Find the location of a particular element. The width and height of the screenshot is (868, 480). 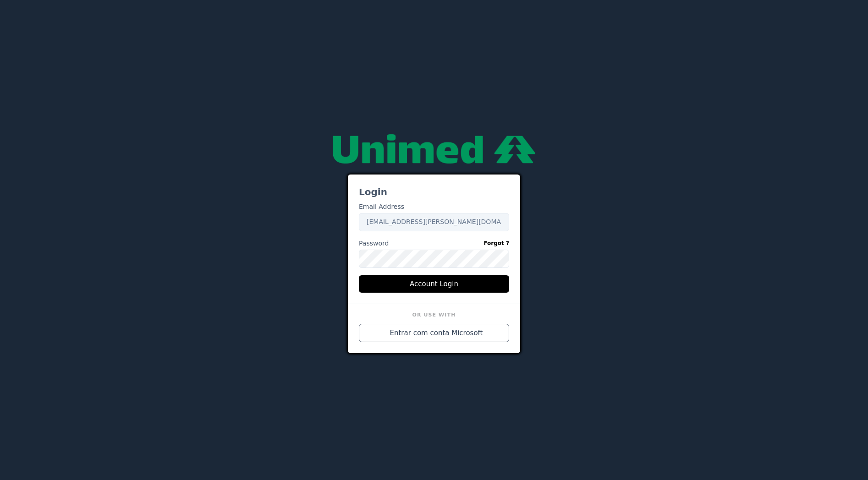

span: Entrar com conta Microsoft is located at coordinates (436, 333).